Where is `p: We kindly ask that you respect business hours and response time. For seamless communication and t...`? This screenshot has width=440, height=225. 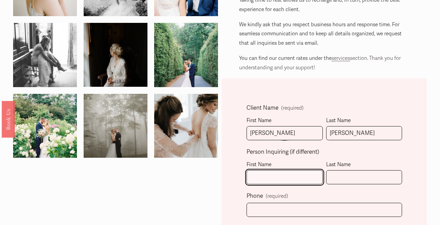
p: We kindly ask that you respect business hours and response time. For seamless communication and t... is located at coordinates (324, 34).